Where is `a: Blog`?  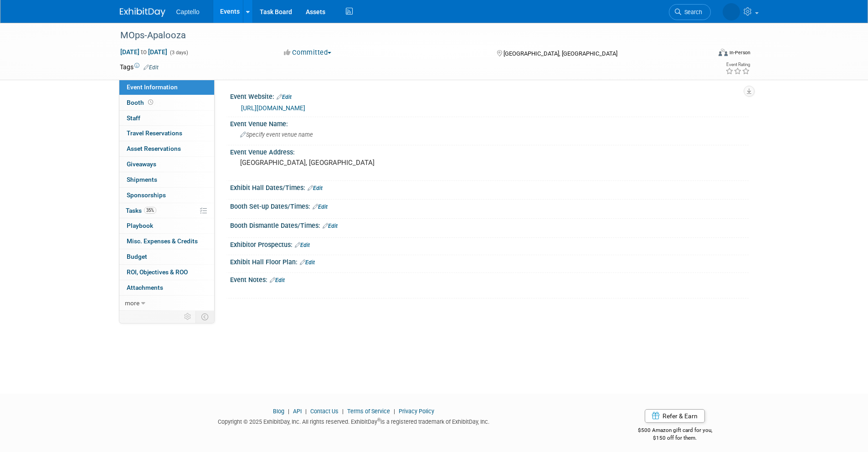 a: Blog is located at coordinates (278, 411).